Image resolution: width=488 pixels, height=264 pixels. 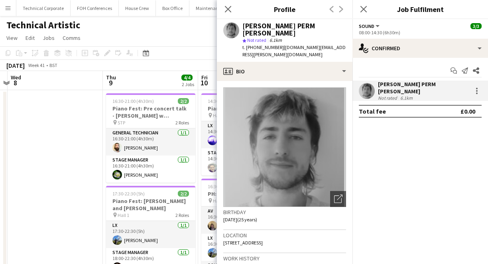 I want to click on div: £0.00, so click(x=468, y=111).